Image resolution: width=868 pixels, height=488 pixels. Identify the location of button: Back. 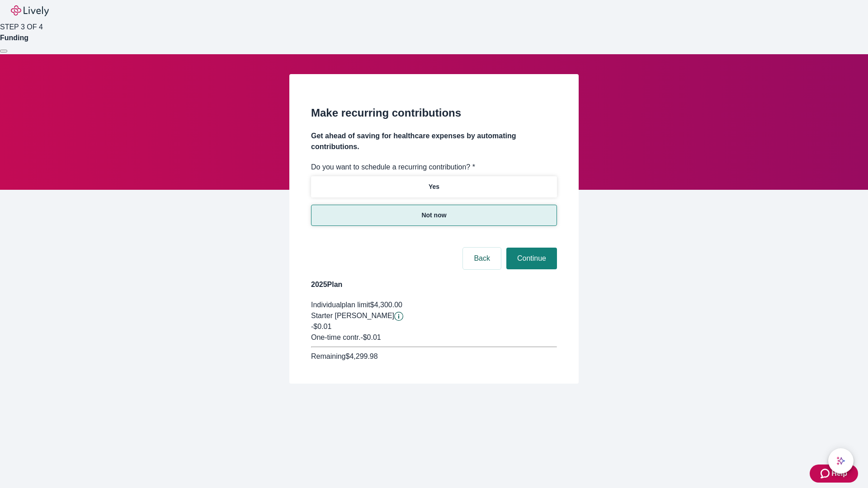
(482, 258).